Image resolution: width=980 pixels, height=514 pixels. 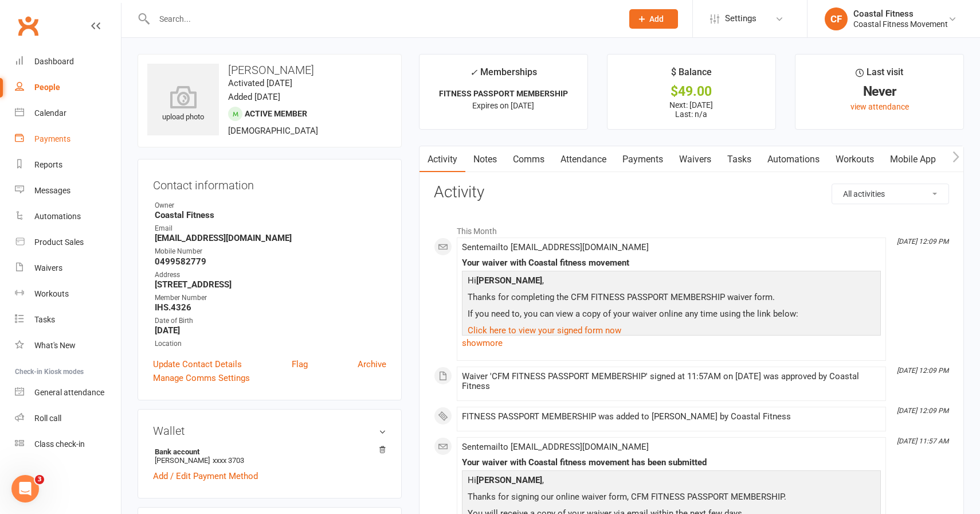 I want to click on div: Memberships, so click(x=503, y=75).